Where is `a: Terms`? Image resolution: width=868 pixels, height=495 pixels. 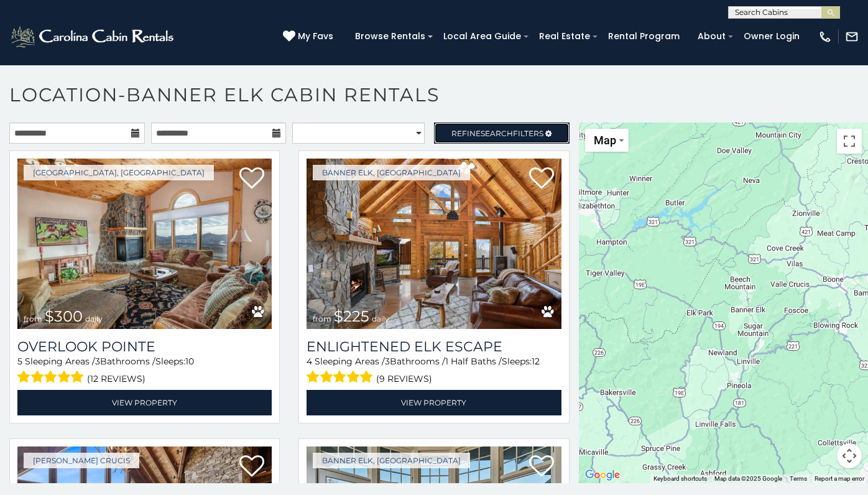 a: Terms is located at coordinates (799, 478).